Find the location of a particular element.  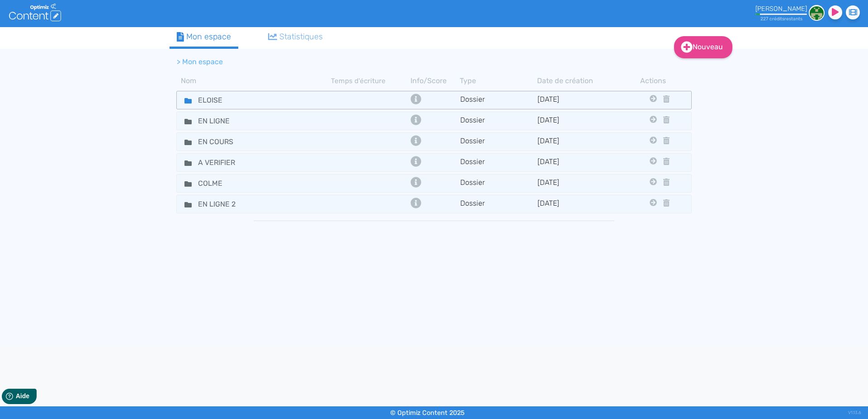

th: Date de création is located at coordinates (576, 81).